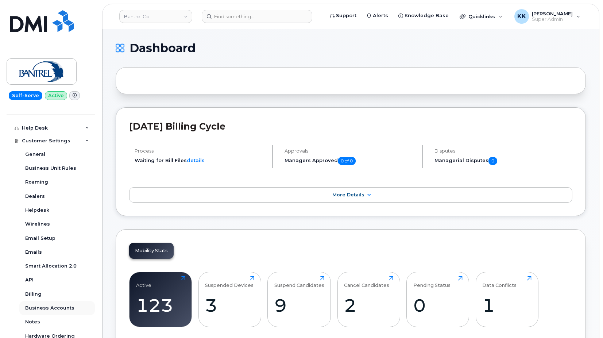 The width and height of the screenshot is (603, 338). Describe the element at coordinates (299, 299) in the screenshot. I see `a: Suspend Candidates9` at that location.